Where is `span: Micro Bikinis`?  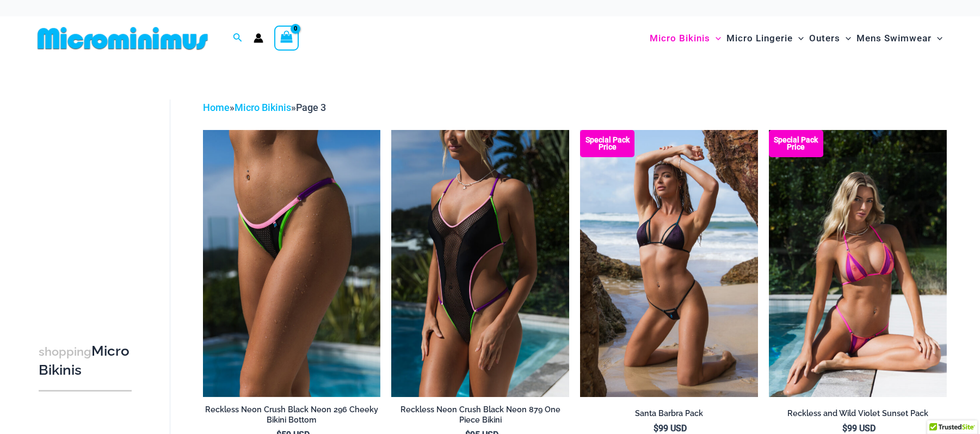 span: Micro Bikinis is located at coordinates (680, 38).